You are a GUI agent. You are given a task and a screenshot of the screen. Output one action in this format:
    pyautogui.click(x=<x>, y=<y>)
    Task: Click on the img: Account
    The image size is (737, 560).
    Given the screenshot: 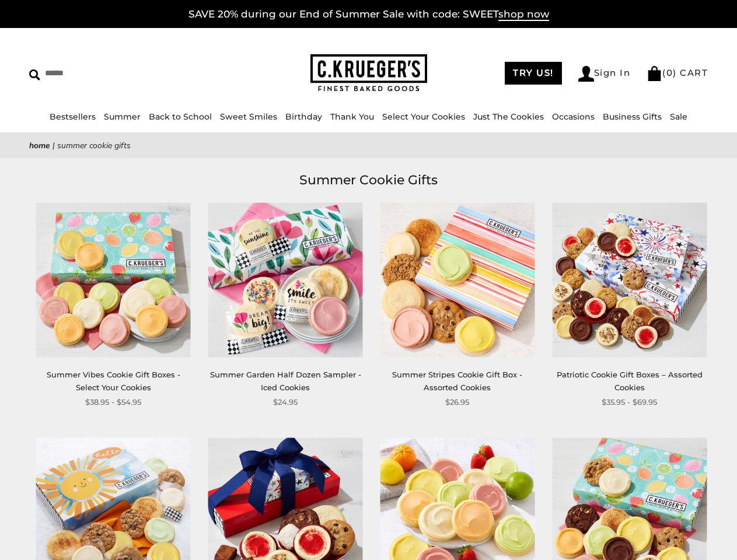 What is the action you would take?
    pyautogui.click(x=585, y=74)
    